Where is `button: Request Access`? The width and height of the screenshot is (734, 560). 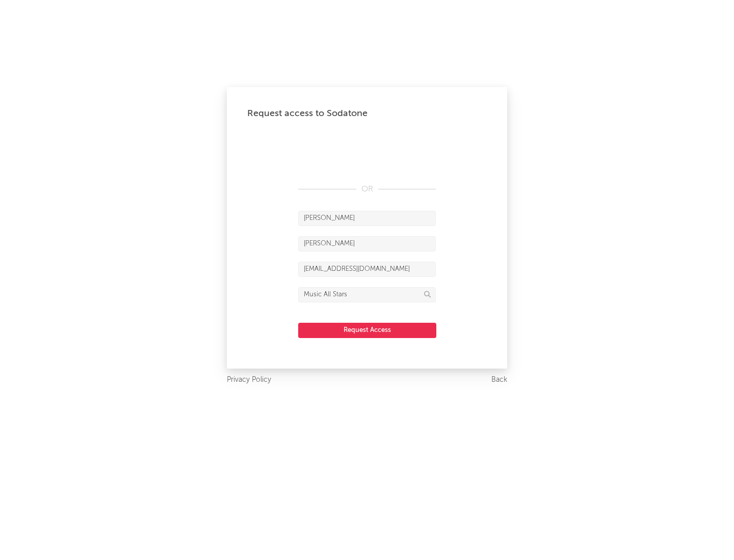
button: Request Access is located at coordinates (367, 331).